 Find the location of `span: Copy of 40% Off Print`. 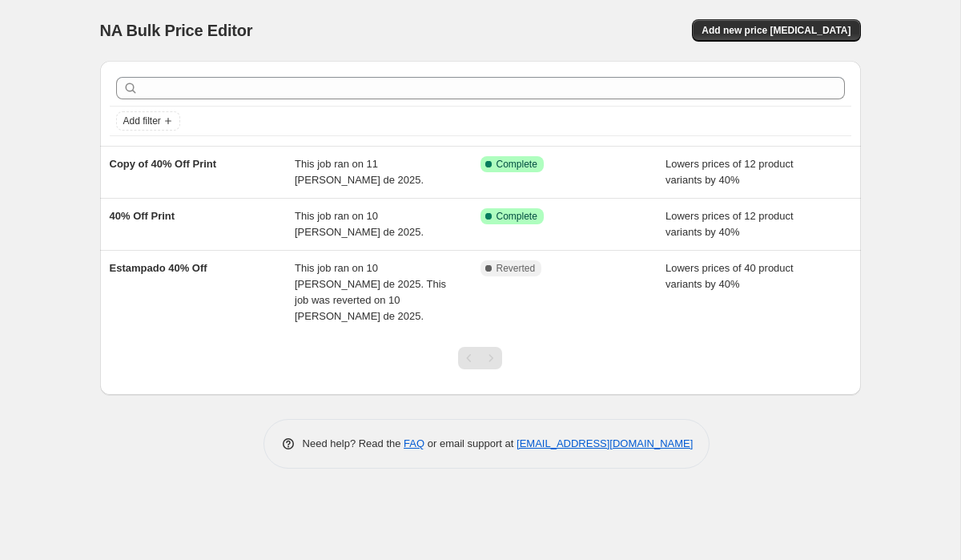

span: Copy of 40% Off Print is located at coordinates (164, 164).